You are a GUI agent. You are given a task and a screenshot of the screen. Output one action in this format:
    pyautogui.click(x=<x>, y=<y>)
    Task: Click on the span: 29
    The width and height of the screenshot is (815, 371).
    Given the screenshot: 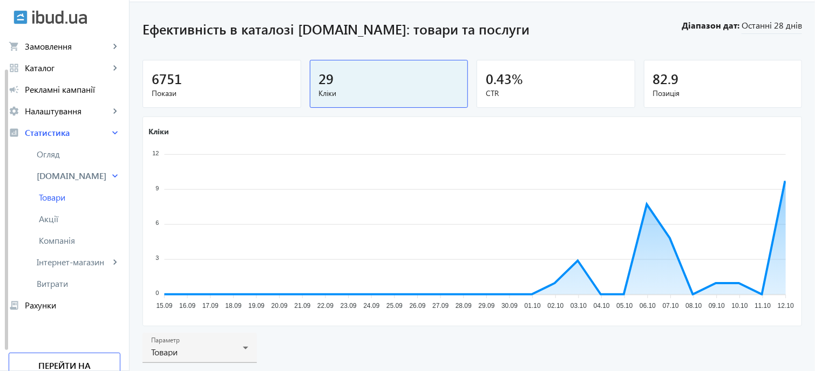 What is the action you would take?
    pyautogui.click(x=326, y=78)
    